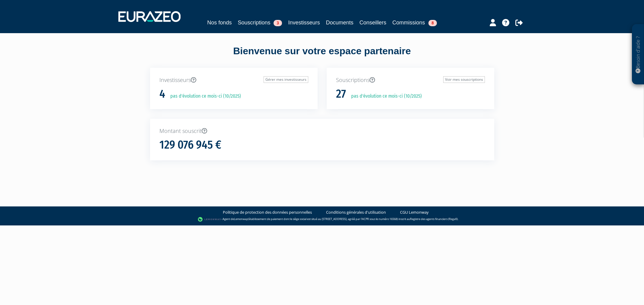 Image resolution: width=644 pixels, height=305 pixels. I want to click on span: 8, so click(432, 23).